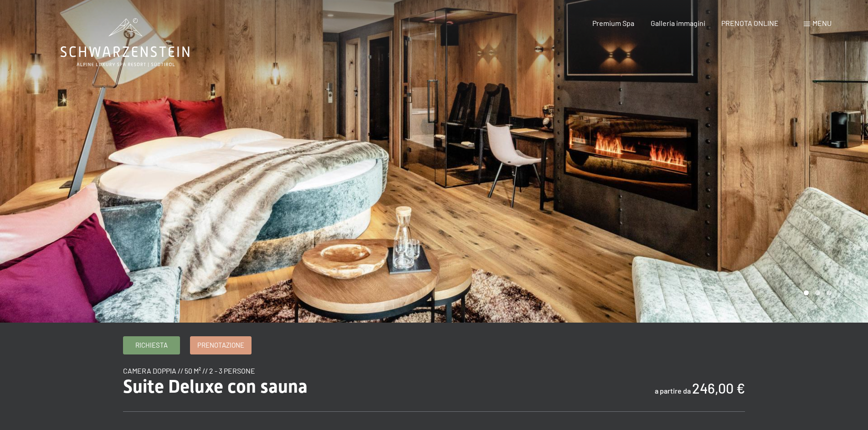 The width and height of the screenshot is (868, 430). I want to click on a: PRENOTA ONLINE, so click(749, 23).